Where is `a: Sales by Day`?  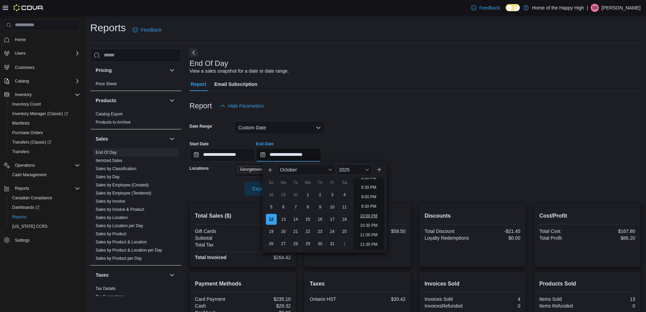
a: Sales by Day is located at coordinates (107, 177).